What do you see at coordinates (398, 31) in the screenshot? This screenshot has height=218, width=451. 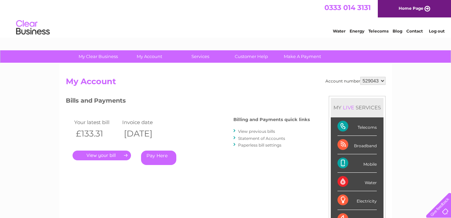 I see `a: Blog` at bounding box center [398, 31].